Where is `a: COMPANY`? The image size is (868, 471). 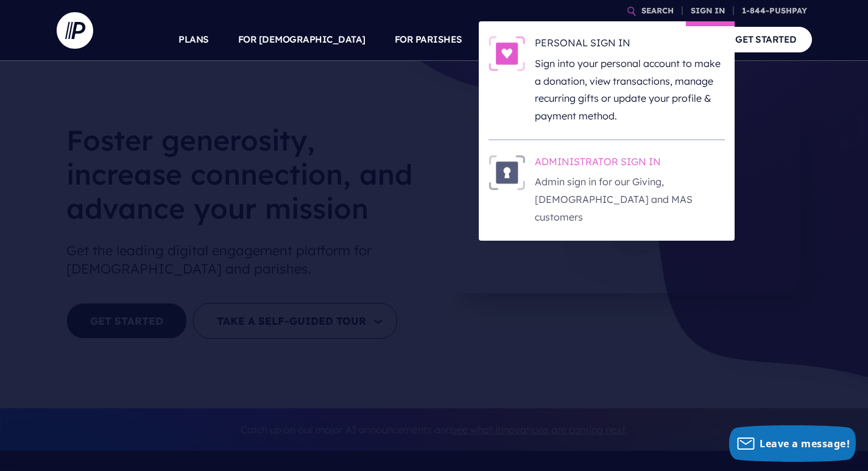 a: COMPANY is located at coordinates (669, 39).